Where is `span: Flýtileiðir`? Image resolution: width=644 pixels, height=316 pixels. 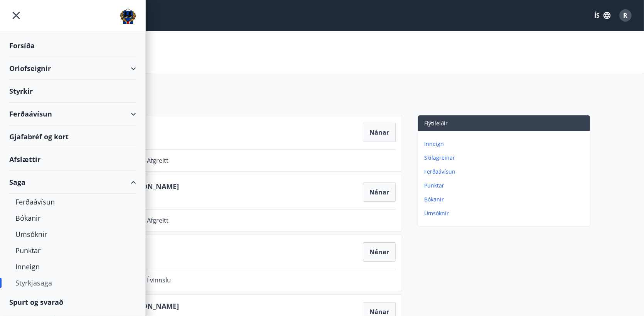 span: Flýtileiðir is located at coordinates (436, 123).